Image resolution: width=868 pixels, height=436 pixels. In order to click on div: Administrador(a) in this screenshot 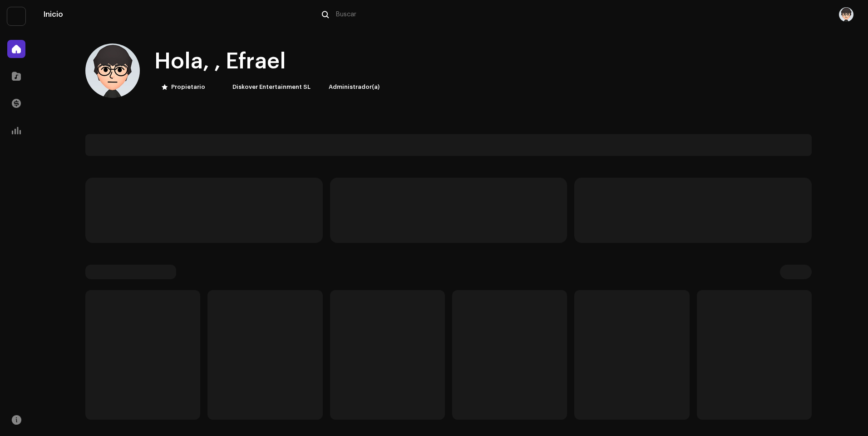, I will do `click(354, 87)`.